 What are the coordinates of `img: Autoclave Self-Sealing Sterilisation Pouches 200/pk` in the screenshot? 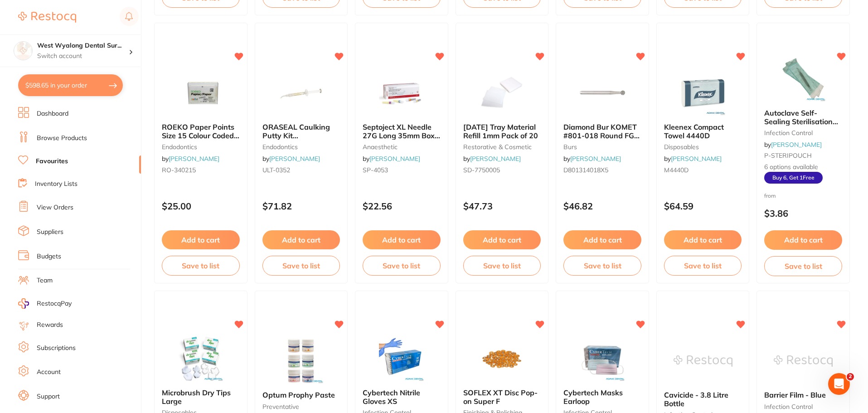 It's located at (803, 79).